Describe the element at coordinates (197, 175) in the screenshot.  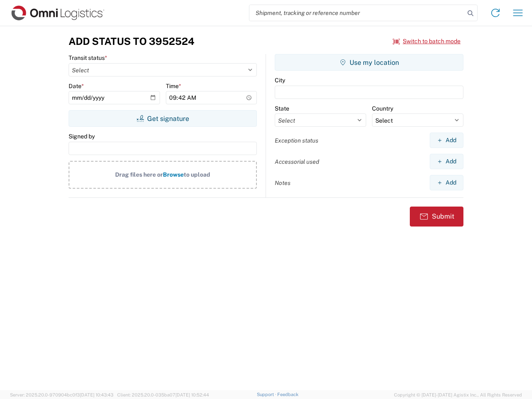
I see `span: to upload` at that location.